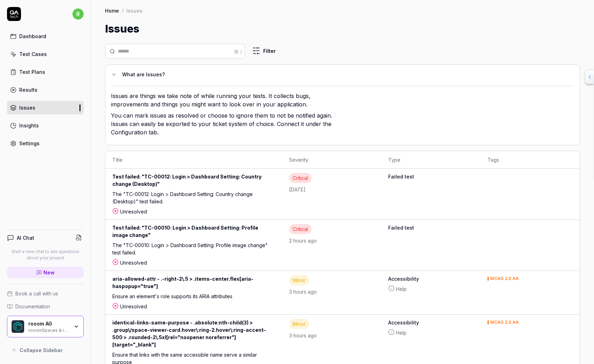  What do you see at coordinates (18, 326) in the screenshot?
I see `img: rooom AG Logo` at bounding box center [18, 326].